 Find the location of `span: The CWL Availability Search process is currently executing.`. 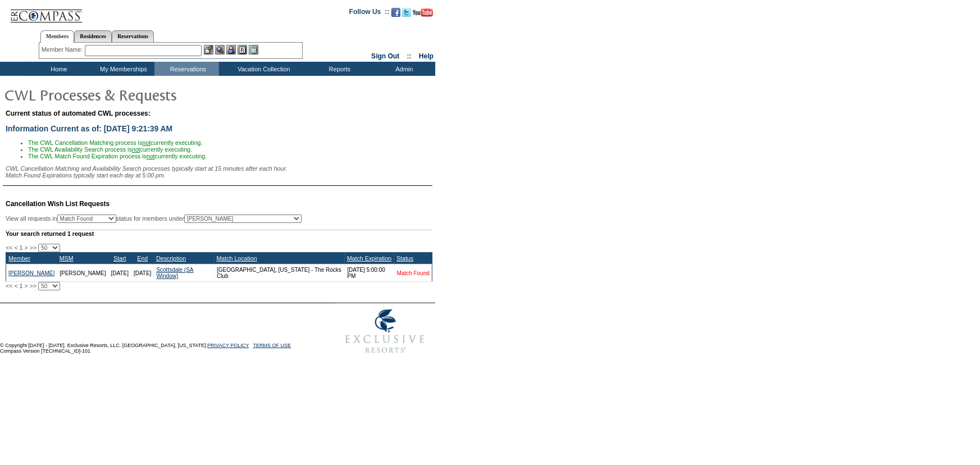

span: The CWL Availability Search process is currently executing. is located at coordinates (110, 150).